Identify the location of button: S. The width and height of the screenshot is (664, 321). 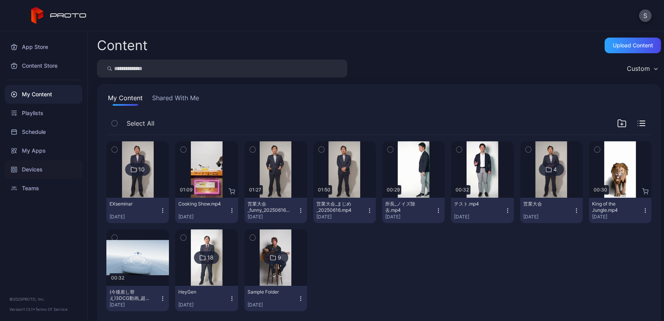
(645, 16).